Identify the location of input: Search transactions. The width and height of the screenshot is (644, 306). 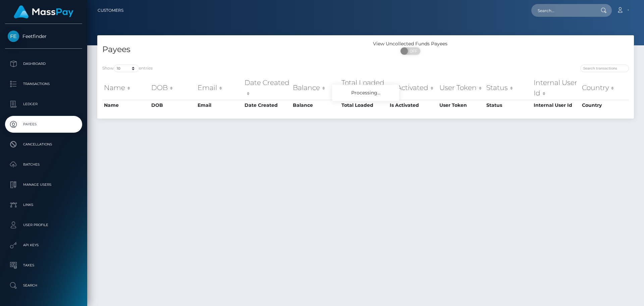
(604, 68).